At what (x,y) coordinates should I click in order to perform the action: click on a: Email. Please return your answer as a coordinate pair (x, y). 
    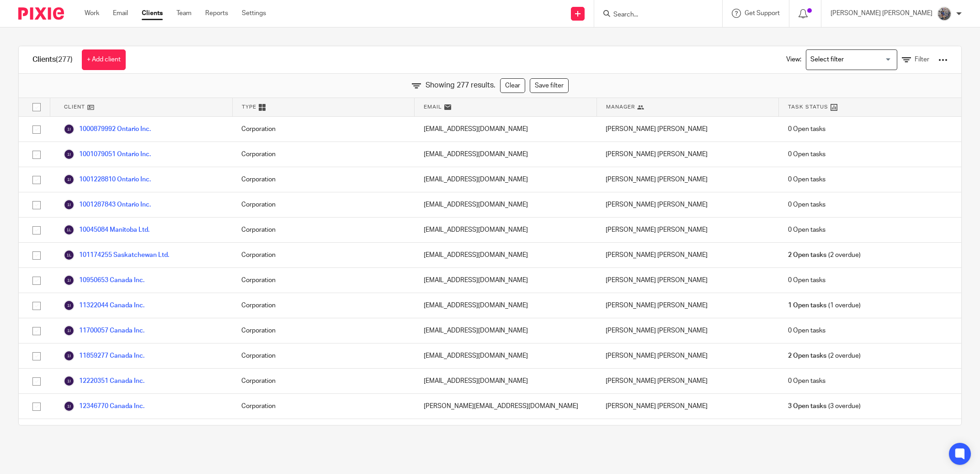
    Looking at the image, I should click on (120, 13).